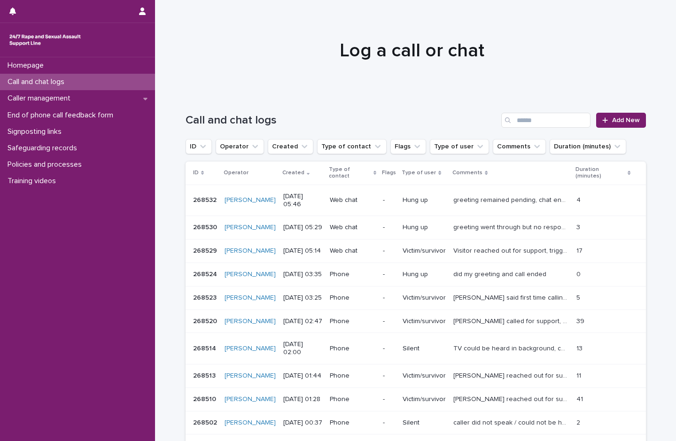  I want to click on button: Type of user, so click(459, 147).